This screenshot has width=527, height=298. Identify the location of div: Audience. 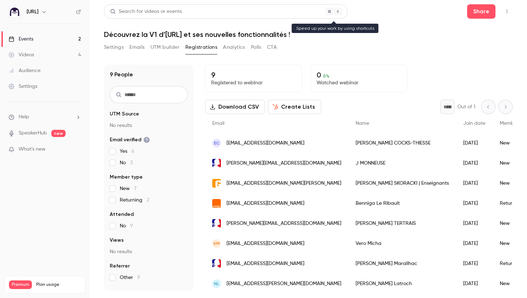
(24, 71).